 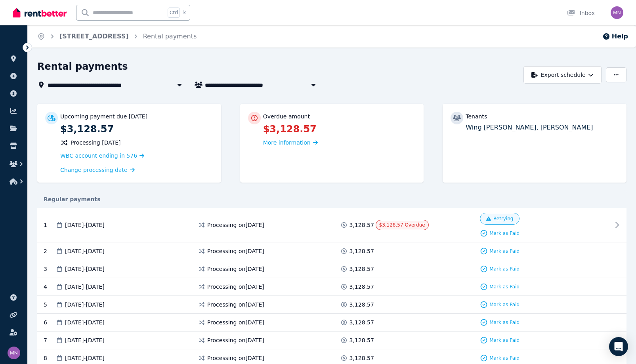 What do you see at coordinates (99, 156) in the screenshot?
I see `span: WBC account ending in 576` at bounding box center [99, 156].